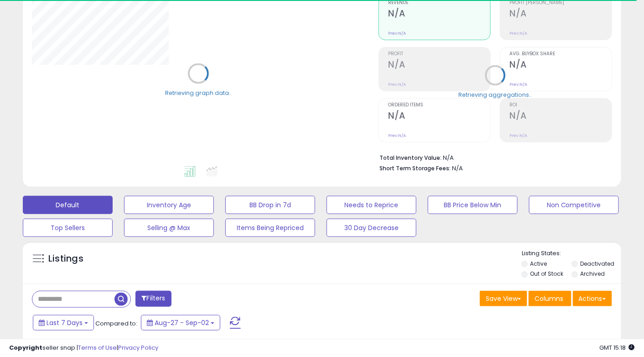  I want to click on span: Last 7 Days, so click(65, 323).